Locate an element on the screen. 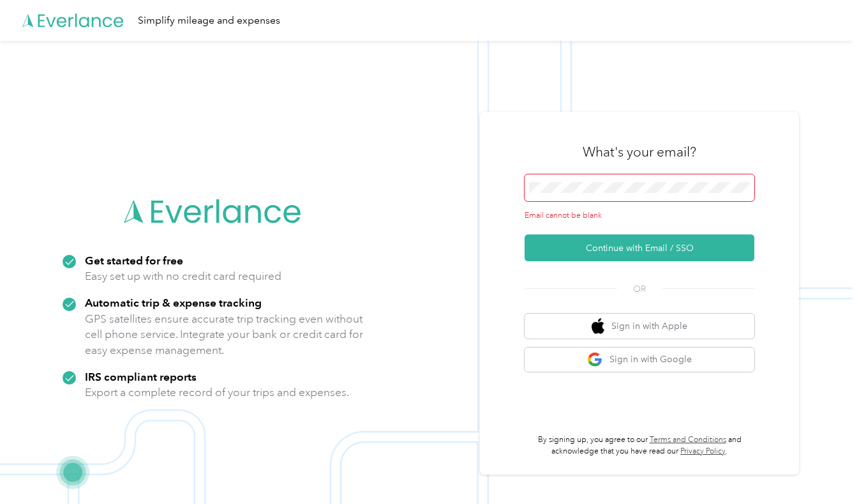 This screenshot has height=504, width=859. h3: What's your email? is located at coordinates (639, 152).